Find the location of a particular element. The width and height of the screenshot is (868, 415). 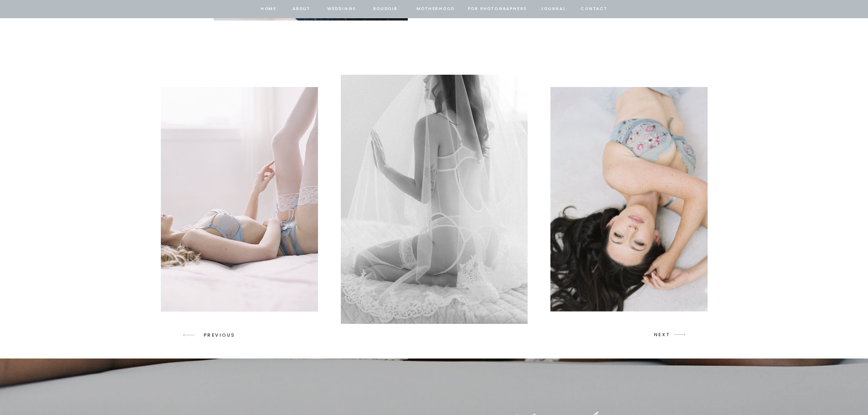

nav: home is located at coordinates (269, 9).